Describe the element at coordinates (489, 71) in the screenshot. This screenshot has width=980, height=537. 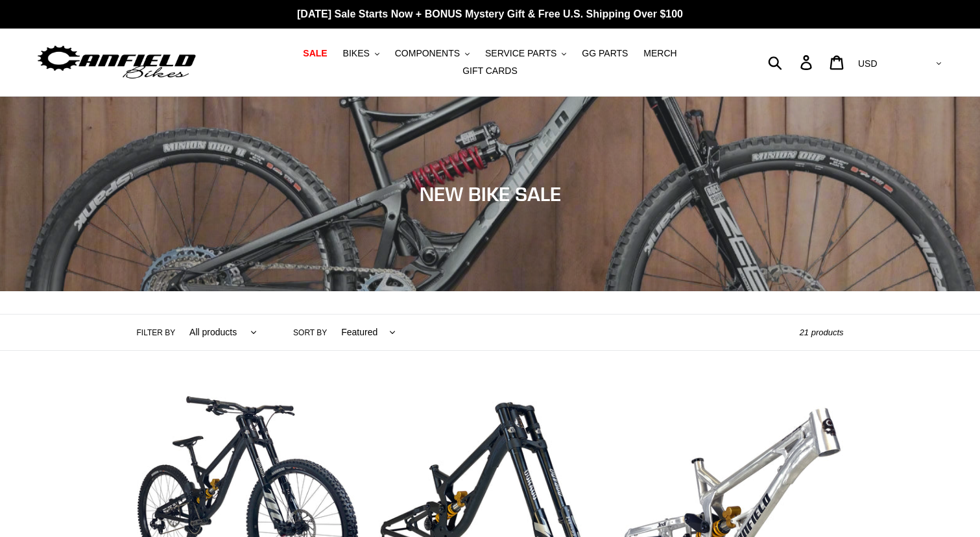
I see `span: GIFT CARDS` at that location.